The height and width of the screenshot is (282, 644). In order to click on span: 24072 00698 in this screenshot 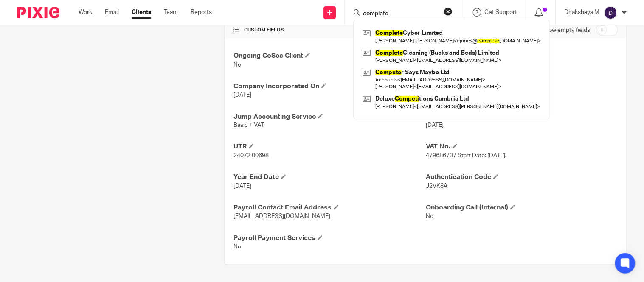, I will do `click(251, 156)`.